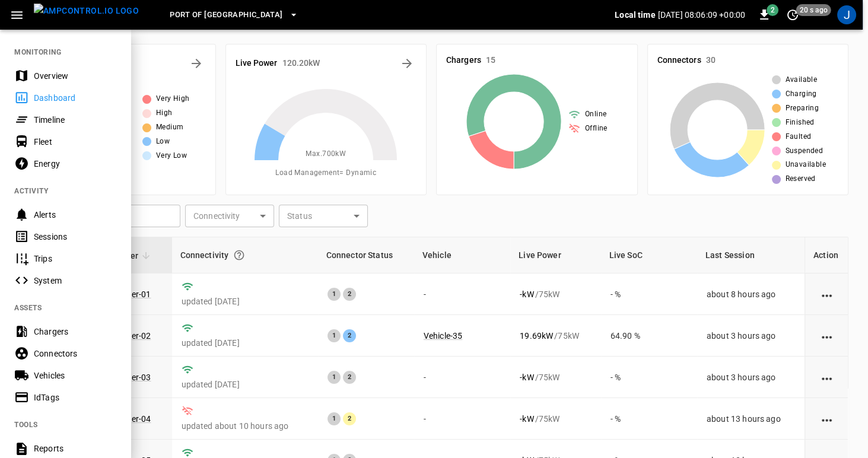 Image resolution: width=868 pixels, height=458 pixels. What do you see at coordinates (75, 76) in the screenshot?
I see `div: Overview` at bounding box center [75, 76].